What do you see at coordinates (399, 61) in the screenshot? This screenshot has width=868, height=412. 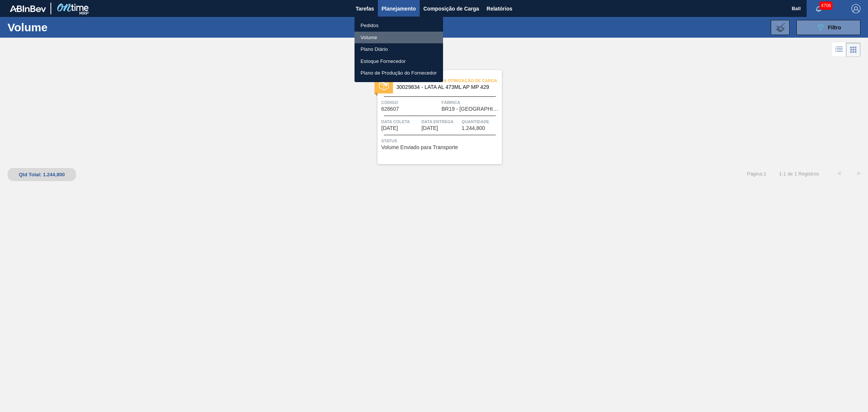 I see `a: Estoque Fornecedor` at bounding box center [399, 61].